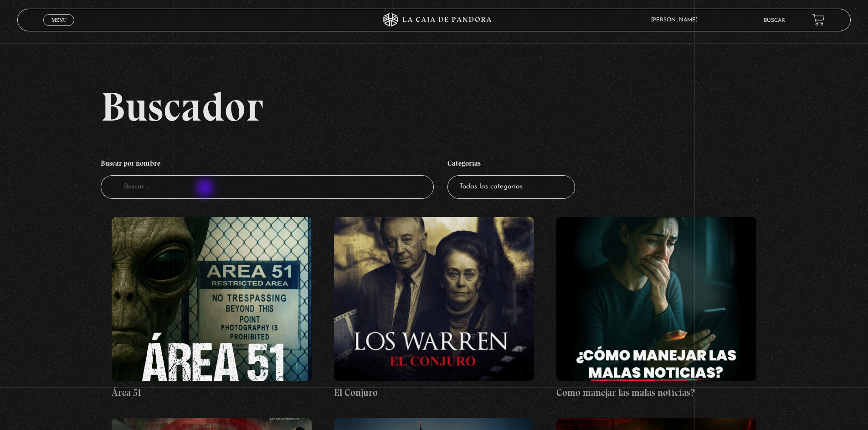 This screenshot has height=430, width=868. What do you see at coordinates (211, 309) in the screenshot?
I see `a: Área 51` at bounding box center [211, 309].